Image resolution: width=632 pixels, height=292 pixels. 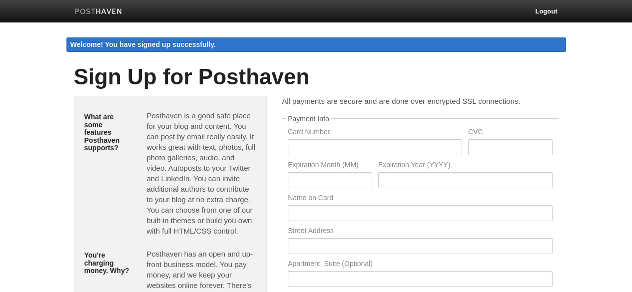 I want to click on label: Expiration Month (MM), so click(x=330, y=166).